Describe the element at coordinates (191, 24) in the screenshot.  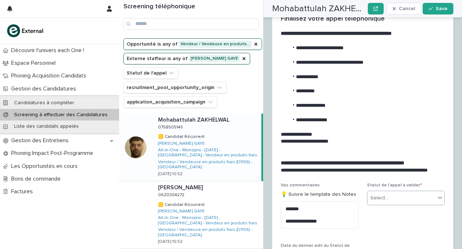
I see `input: Search` at that location.